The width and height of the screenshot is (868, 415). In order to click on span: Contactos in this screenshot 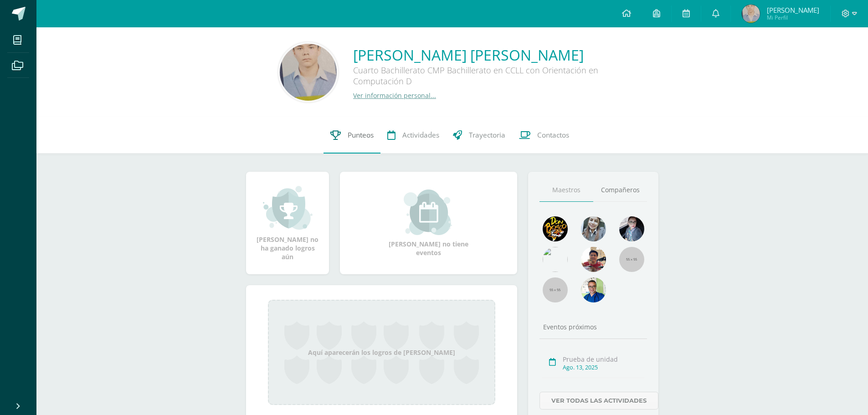, I will do `click(553, 135)`.